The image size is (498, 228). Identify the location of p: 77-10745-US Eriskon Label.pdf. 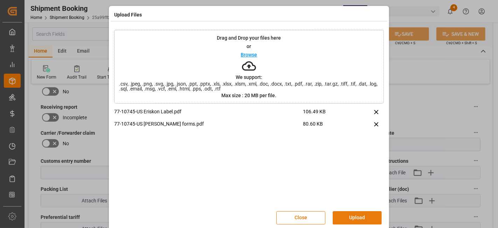
(208, 111).